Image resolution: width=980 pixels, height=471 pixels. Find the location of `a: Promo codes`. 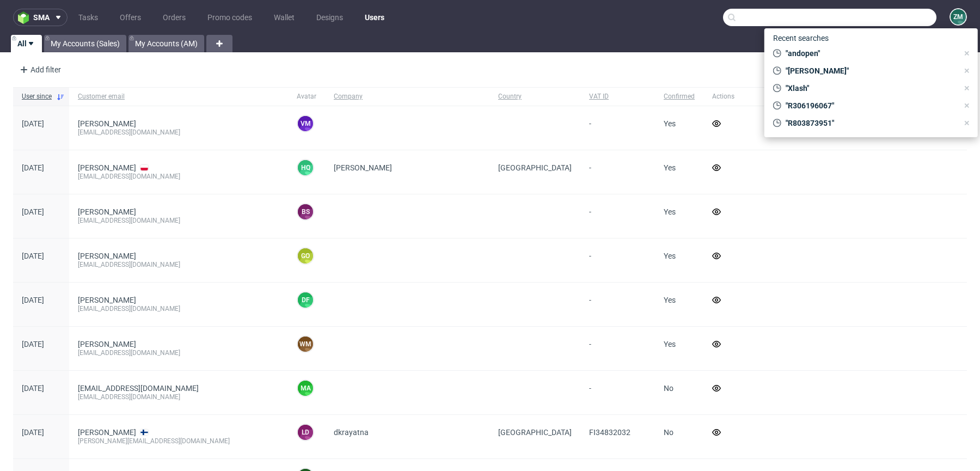

a: Promo codes is located at coordinates (230, 17).